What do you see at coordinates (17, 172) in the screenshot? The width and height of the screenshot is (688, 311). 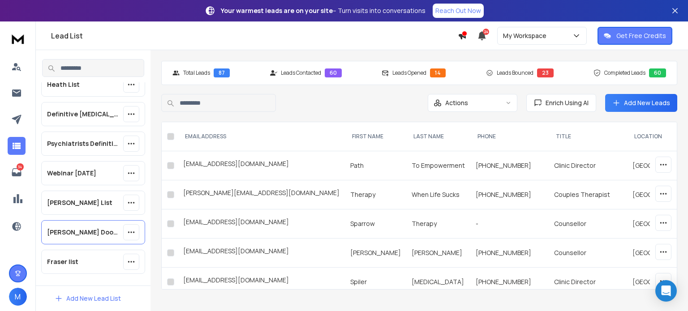 I see `a: 34` at bounding box center [17, 172].